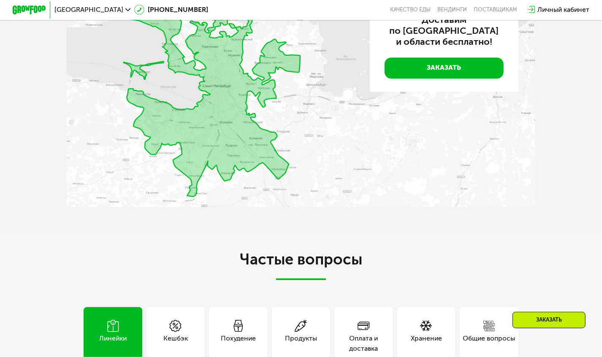  What do you see at coordinates (301, 265) in the screenshot?
I see `h2: Частые вопросы` at bounding box center [301, 265].